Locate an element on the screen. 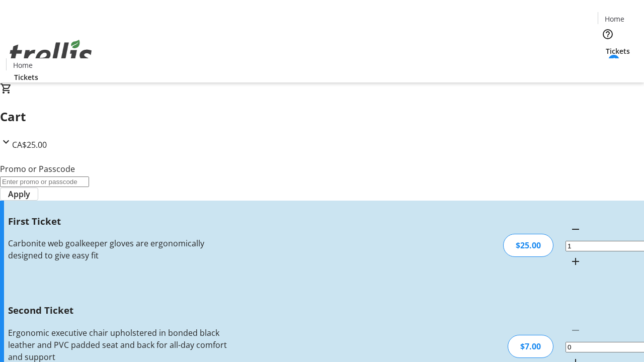  h3: First Ticket is located at coordinates (118, 221).